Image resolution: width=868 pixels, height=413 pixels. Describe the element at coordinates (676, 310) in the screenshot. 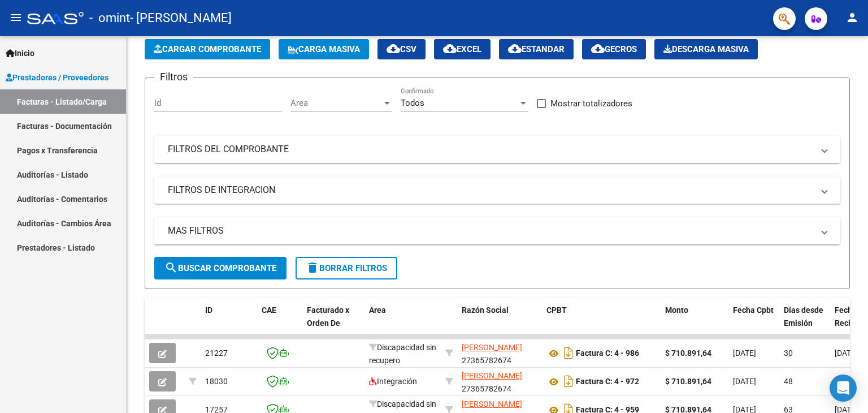

I see `span: Monto` at that location.